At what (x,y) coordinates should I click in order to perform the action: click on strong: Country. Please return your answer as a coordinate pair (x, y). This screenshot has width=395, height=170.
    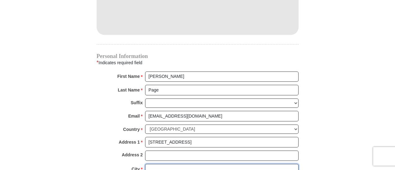
    Looking at the image, I should click on (131, 130).